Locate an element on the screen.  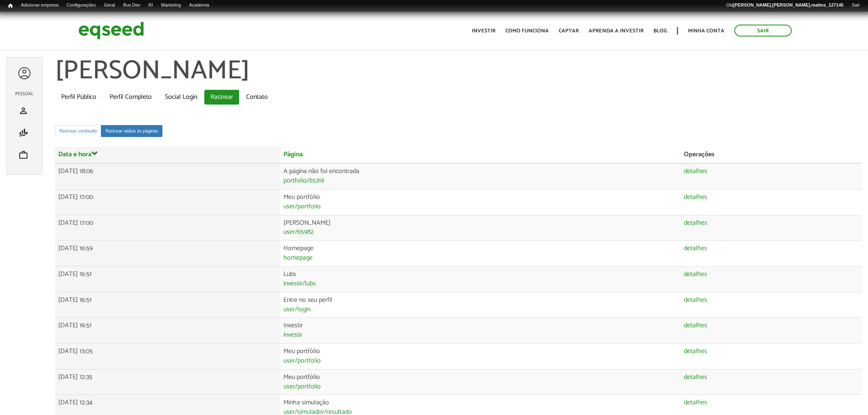
h2: Pessoal is located at coordinates (25, 94).